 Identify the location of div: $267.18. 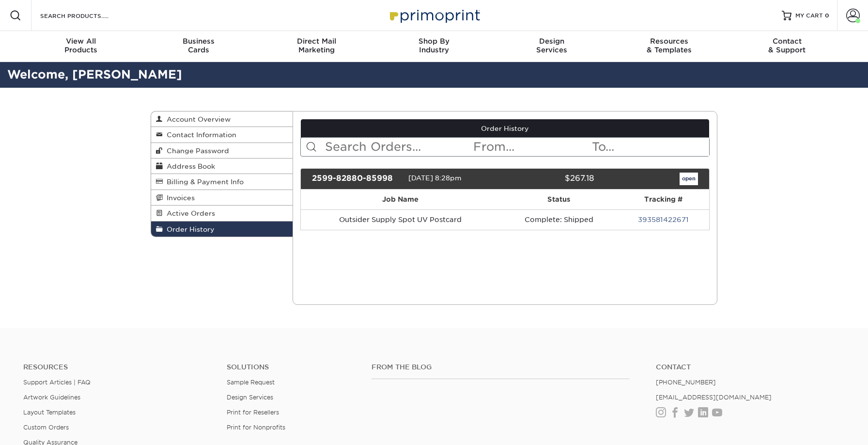
(549, 179).